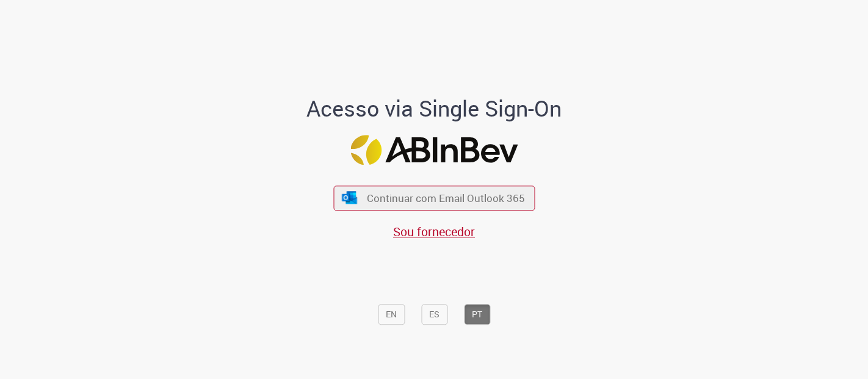 The image size is (868, 379). Describe the element at coordinates (434, 232) in the screenshot. I see `a: Sou fornecedor` at that location.